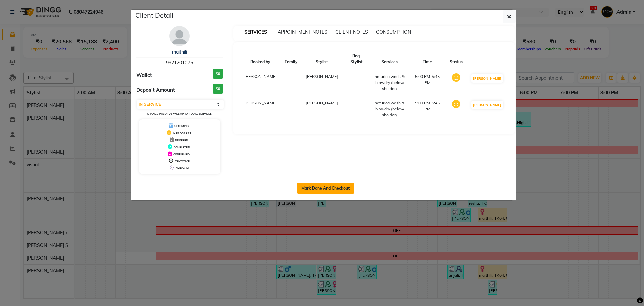 This screenshot has height=306, width=644. I want to click on span: CLIENT NOTES, so click(351, 32).